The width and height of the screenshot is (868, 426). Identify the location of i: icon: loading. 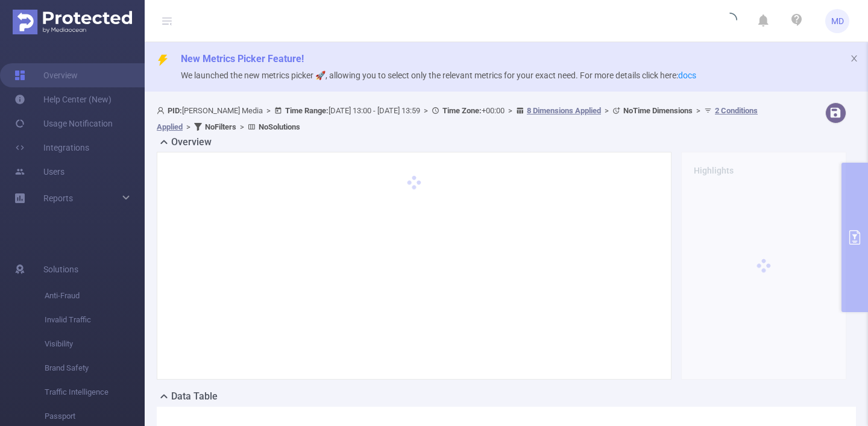
(730, 21).